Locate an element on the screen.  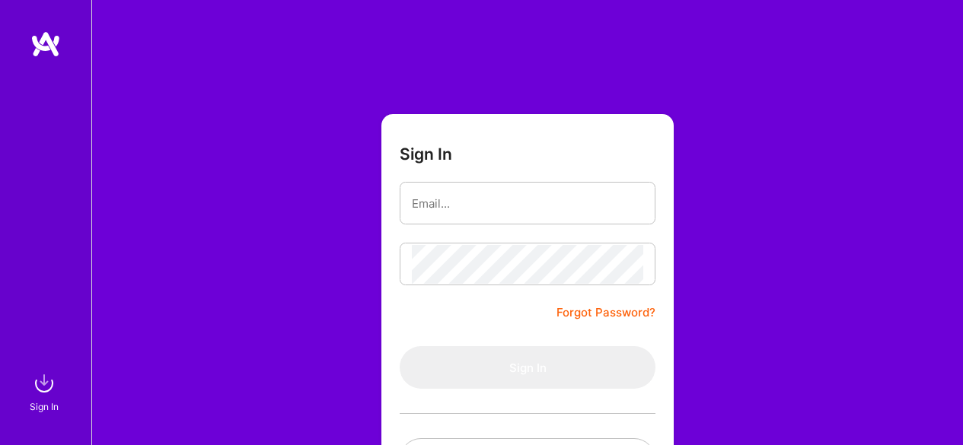
input: Email... is located at coordinates (528, 203).